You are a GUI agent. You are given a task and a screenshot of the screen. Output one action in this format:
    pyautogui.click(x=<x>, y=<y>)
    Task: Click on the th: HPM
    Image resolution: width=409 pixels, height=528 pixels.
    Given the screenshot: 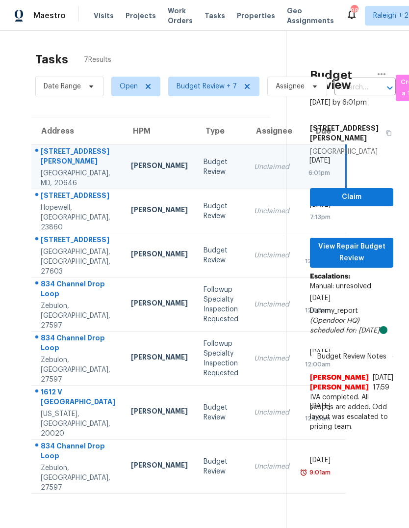 What is the action you would take?
    pyautogui.click(x=160, y=131)
    